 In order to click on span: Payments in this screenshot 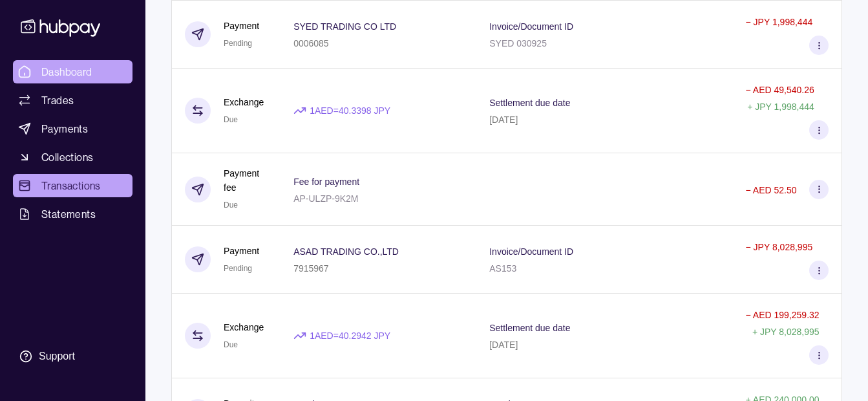, I will do `click(65, 129)`.